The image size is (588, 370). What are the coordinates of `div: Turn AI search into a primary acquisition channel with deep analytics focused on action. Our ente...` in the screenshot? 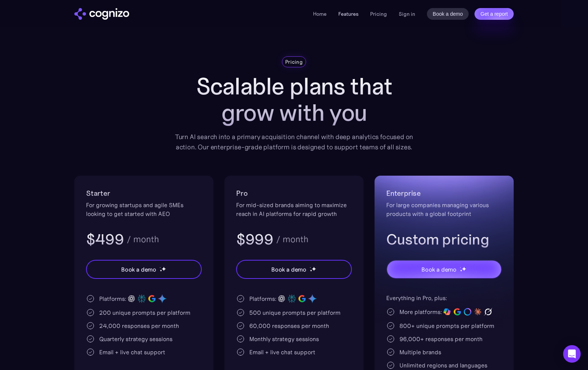 It's located at (294, 142).